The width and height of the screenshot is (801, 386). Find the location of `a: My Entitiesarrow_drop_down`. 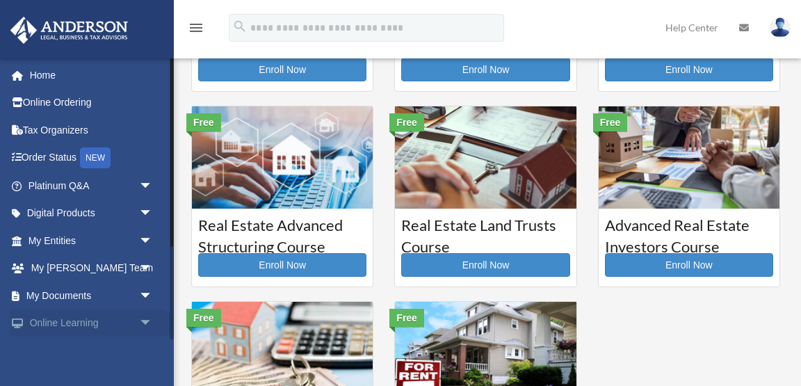

a: My Entitiesarrow_drop_down is located at coordinates (92, 241).